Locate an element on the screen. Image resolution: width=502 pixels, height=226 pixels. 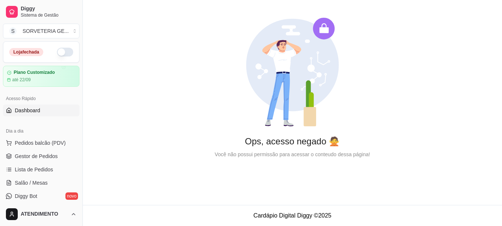
a: Dashboard is located at coordinates (41, 111).